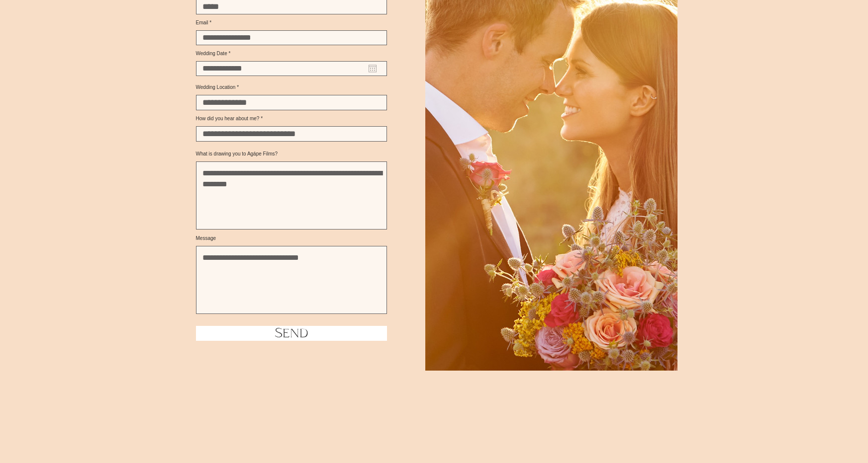 The width and height of the screenshot is (868, 463). What do you see at coordinates (291, 53) in the screenshot?
I see `label: Wedding Date` at bounding box center [291, 53].